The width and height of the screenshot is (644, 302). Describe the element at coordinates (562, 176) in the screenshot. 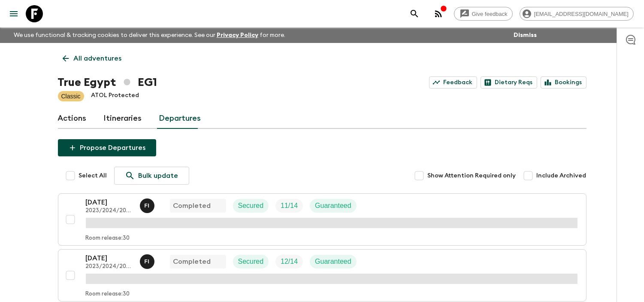

I see `span: Include Archived` at that location.